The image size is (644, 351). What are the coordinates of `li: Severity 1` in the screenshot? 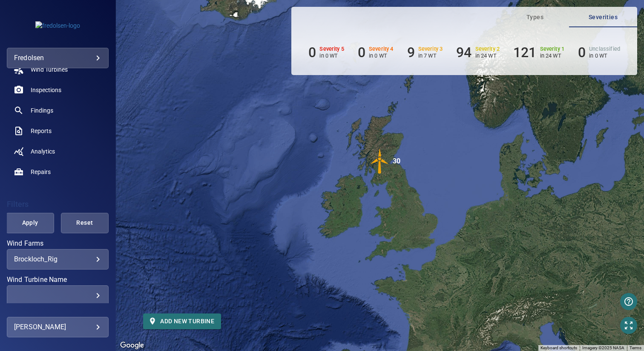 It's located at (539, 53).